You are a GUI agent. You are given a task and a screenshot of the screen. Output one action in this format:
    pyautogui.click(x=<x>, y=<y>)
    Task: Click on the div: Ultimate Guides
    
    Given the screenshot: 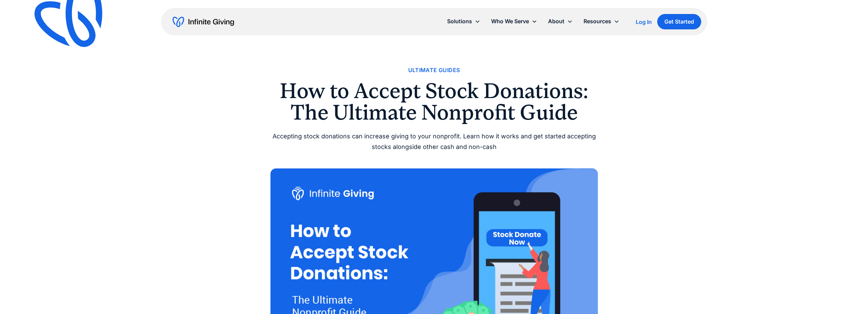 What is the action you would take?
    pyautogui.click(x=434, y=70)
    